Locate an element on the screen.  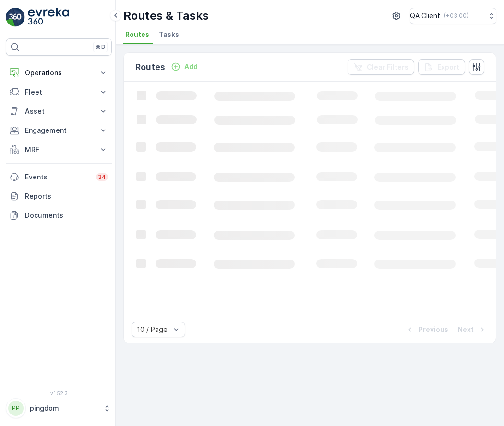
p: Events is located at coordinates (58, 177).